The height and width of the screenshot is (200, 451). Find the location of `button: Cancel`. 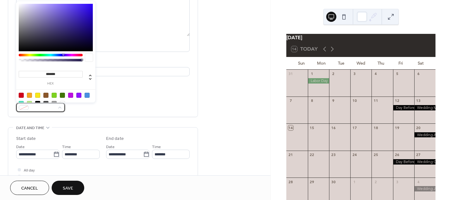

button: Cancel is located at coordinates (29, 188).